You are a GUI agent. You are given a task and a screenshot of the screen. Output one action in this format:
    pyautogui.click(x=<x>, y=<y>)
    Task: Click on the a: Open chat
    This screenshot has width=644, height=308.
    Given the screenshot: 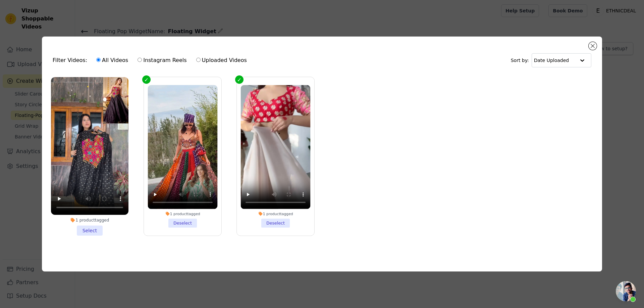 What is the action you would take?
    pyautogui.click(x=626, y=291)
    